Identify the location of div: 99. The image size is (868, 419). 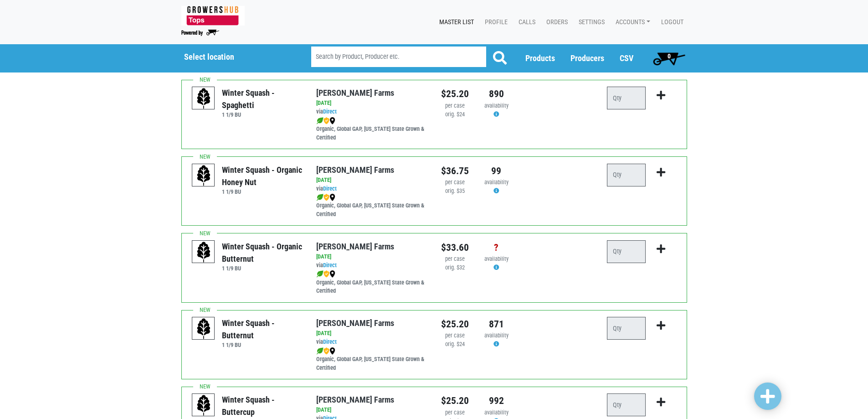
(496, 171).